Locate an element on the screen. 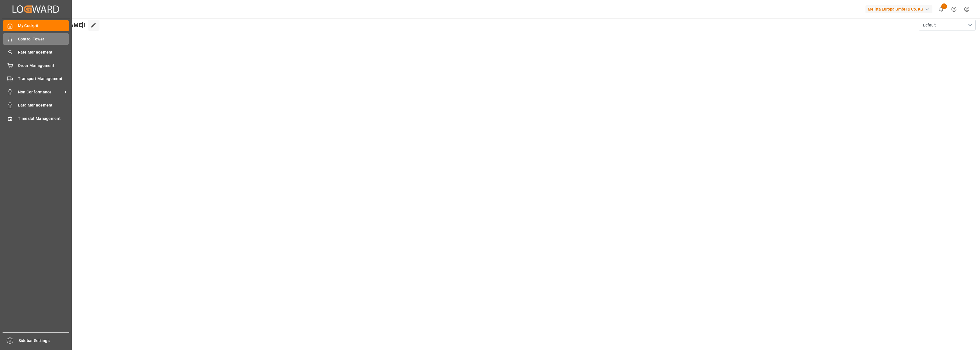  a: Transport Management is located at coordinates (36, 78).